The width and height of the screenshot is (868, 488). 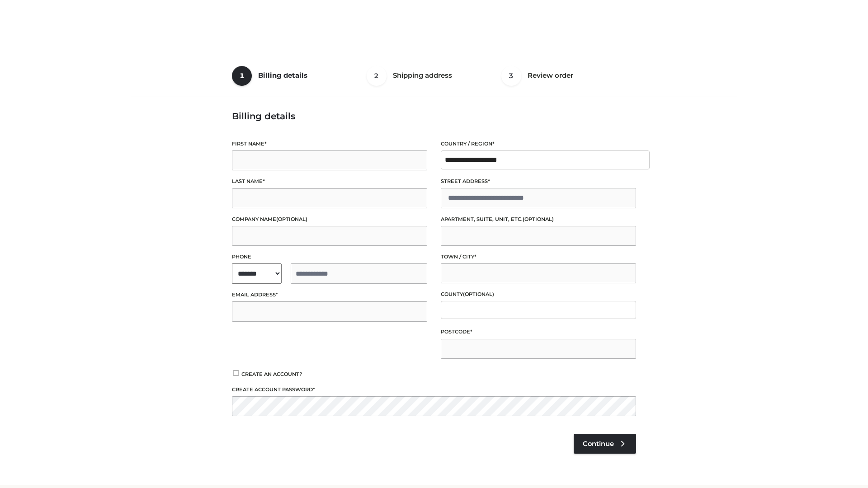 I want to click on label: Town / City, so click(x=538, y=257).